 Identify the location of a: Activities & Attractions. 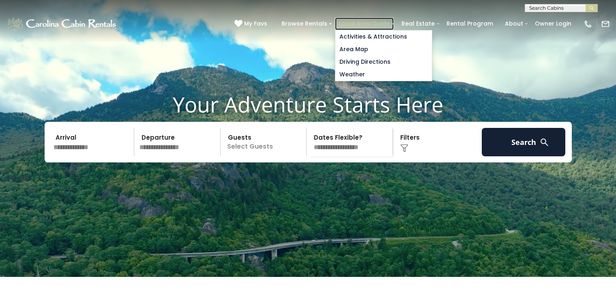
(384, 37).